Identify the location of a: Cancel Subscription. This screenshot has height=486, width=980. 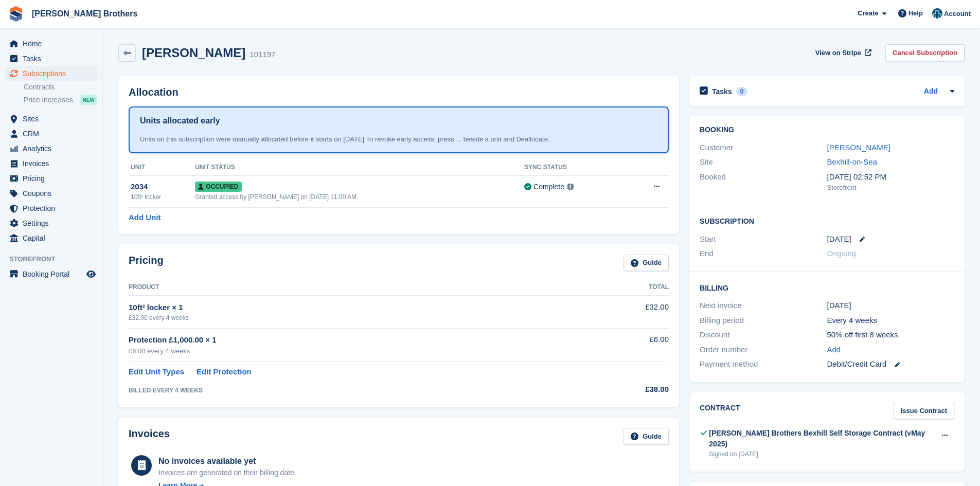
(925, 52).